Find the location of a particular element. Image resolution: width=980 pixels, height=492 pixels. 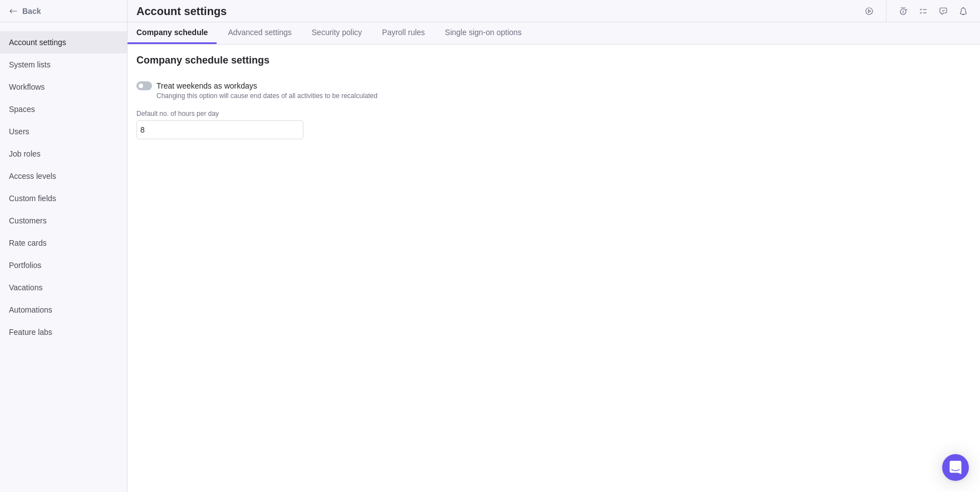

span: Changing this option will cause end dates of all activities to be recalculated is located at coordinates (267, 95).